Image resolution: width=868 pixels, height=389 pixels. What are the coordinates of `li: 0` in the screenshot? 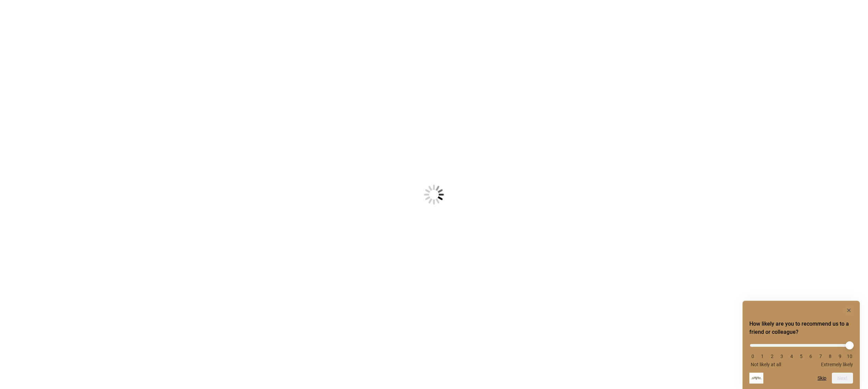 It's located at (753, 356).